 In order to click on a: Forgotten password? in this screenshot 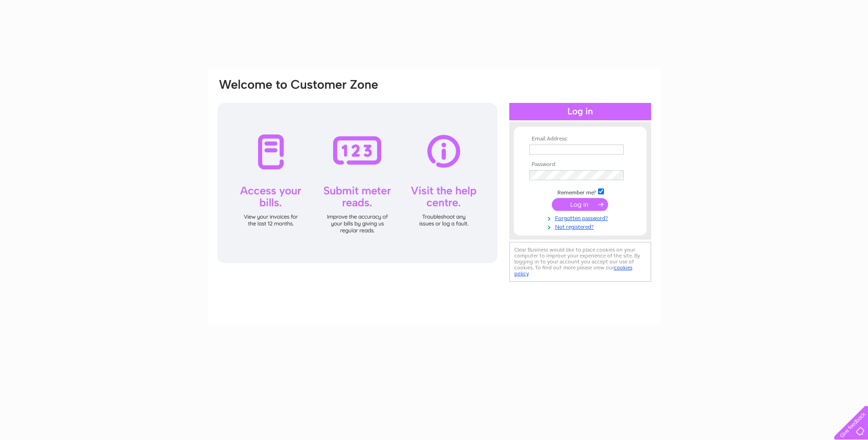, I will do `click(581, 217)`.